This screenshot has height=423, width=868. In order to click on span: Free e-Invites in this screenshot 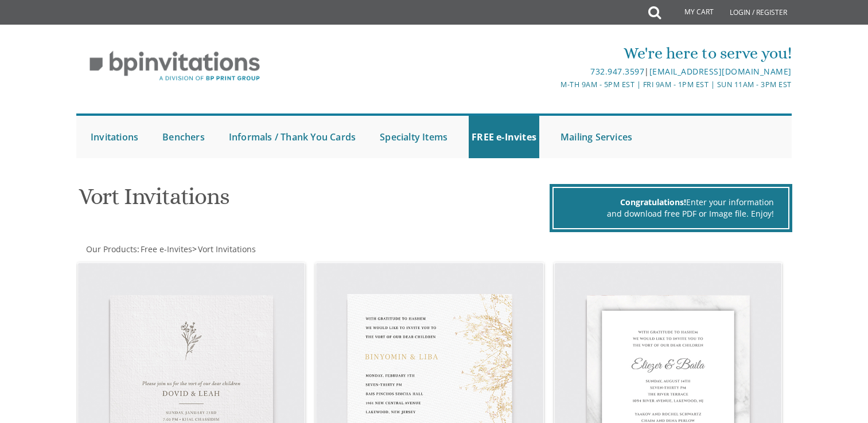, I will do `click(166, 248)`.